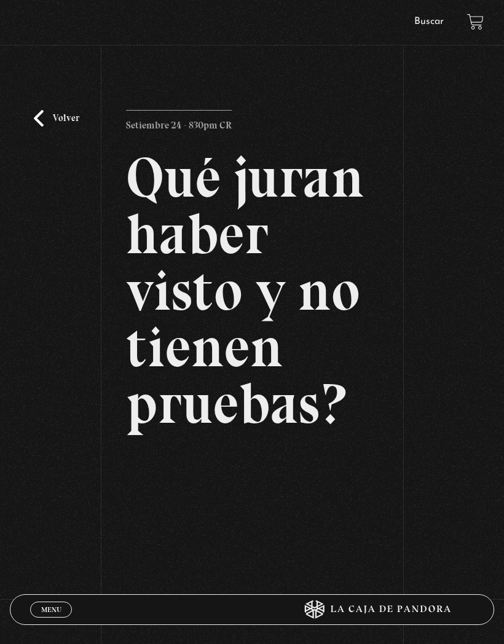  What do you see at coordinates (475, 21) in the screenshot?
I see `a: View your shopping cart` at bounding box center [475, 21].